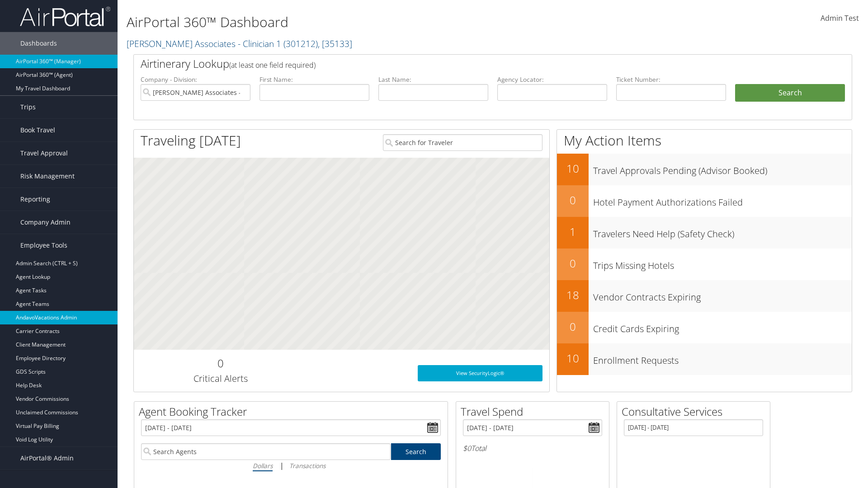 This screenshot has width=868, height=488. Describe the element at coordinates (704, 296) in the screenshot. I see `a: 18Vendor Contracts Expiring` at that location.